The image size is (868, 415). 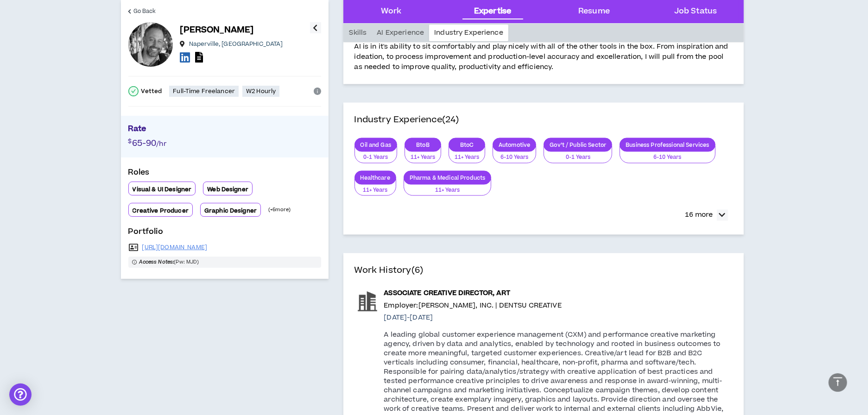 What do you see at coordinates (515, 144) in the screenshot?
I see `p: Automotive` at bounding box center [515, 144].